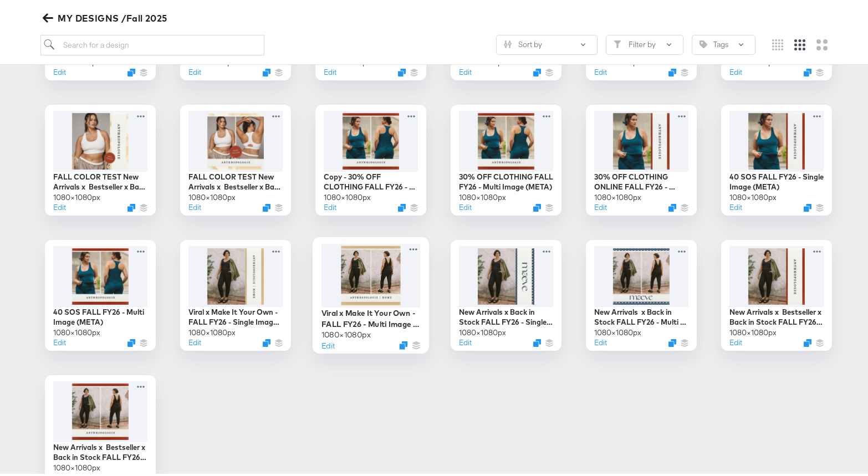 This screenshot has width=868, height=476. I want to click on input: Search for a design, so click(152, 43).